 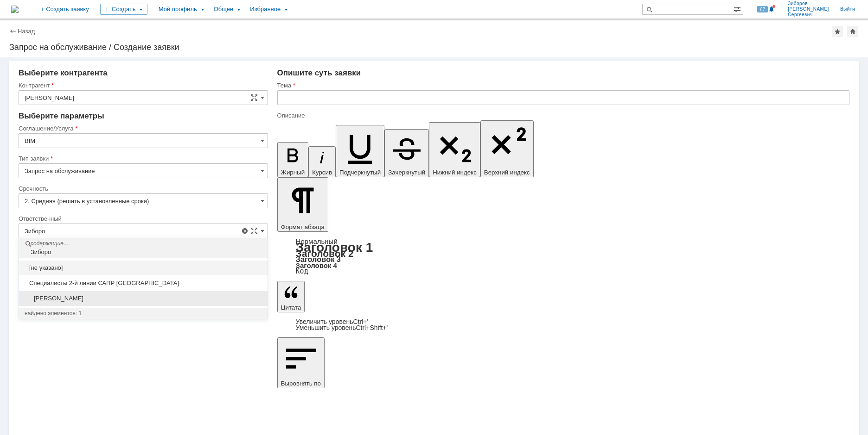 What do you see at coordinates (808, 3) in the screenshot?
I see `span: Зиборов` at bounding box center [808, 3].